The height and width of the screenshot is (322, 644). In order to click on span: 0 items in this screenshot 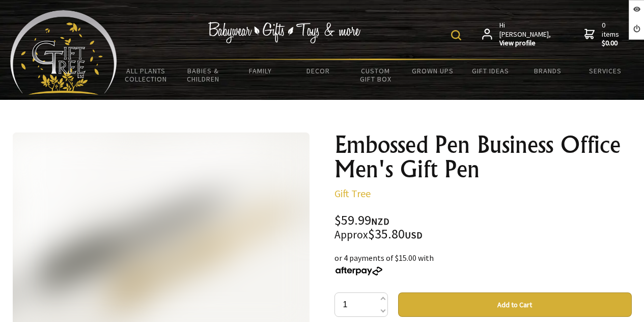, I will do `click(611, 34)`.